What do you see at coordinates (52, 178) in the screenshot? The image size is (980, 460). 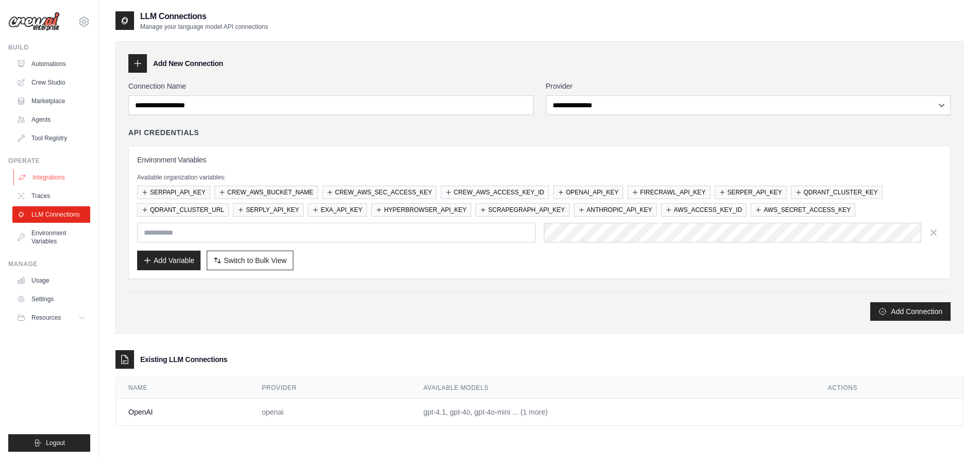 I see `a: Integrations` at bounding box center [52, 178].